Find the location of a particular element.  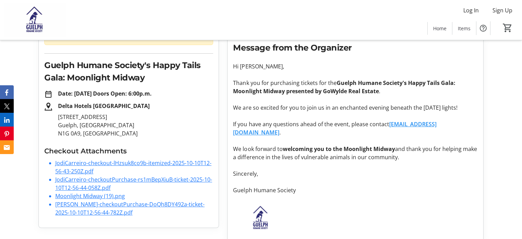

span: Home is located at coordinates (440, 28).